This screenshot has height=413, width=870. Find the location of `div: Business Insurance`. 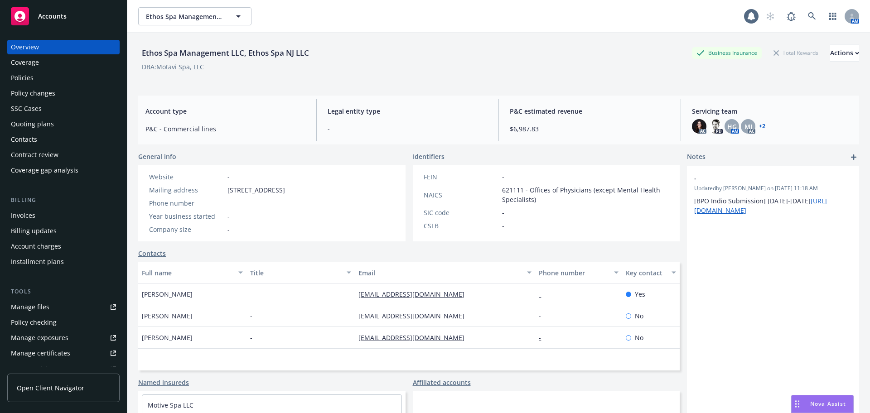

div: Business Insurance is located at coordinates (727, 53).